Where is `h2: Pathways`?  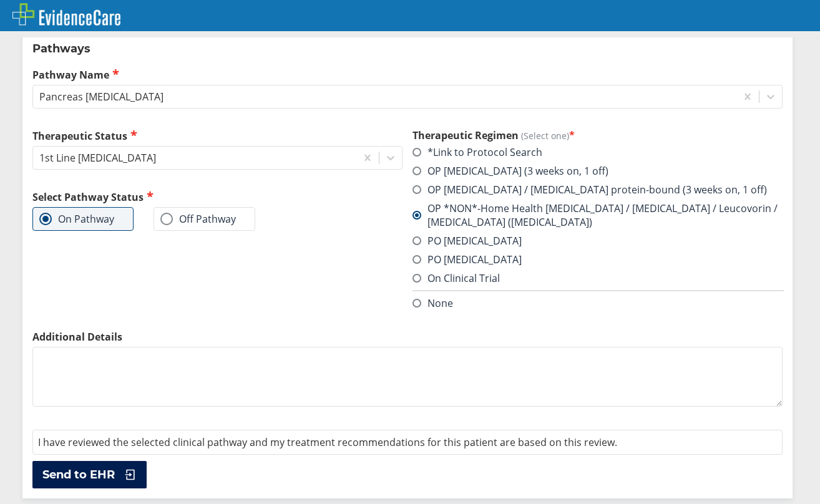
h2: Pathways is located at coordinates (407, 49).